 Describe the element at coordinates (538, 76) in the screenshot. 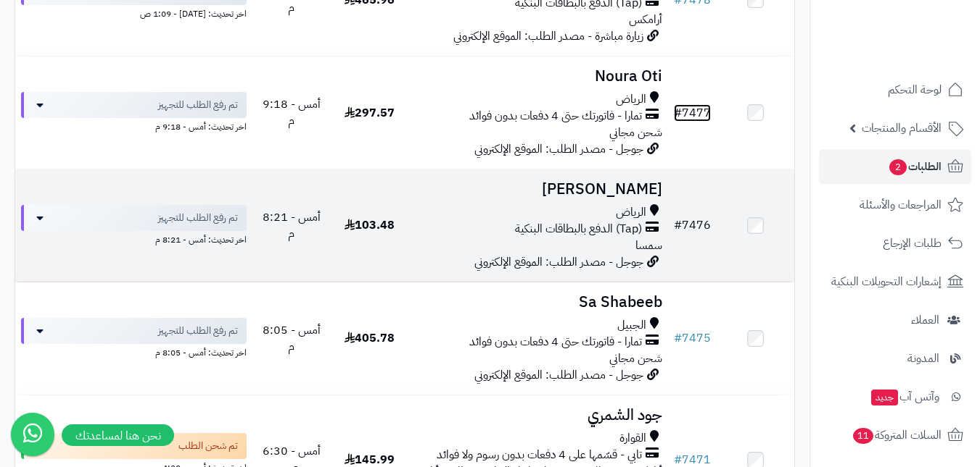

I see `h3: Noura Oti` at that location.